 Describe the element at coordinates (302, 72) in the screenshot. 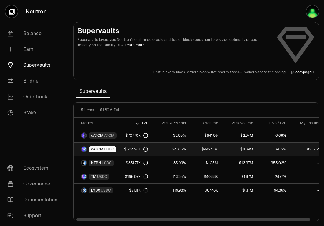

I see `p: @ jcompagni1` at that location.